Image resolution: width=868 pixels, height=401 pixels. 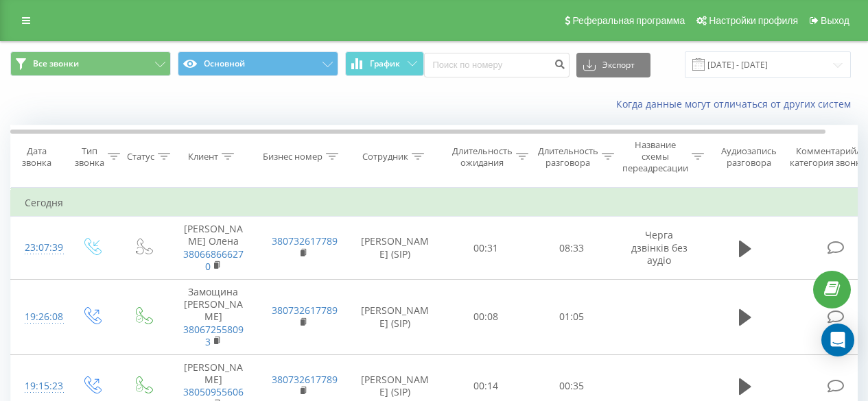 I want to click on td: 00:31, so click(x=485, y=248).